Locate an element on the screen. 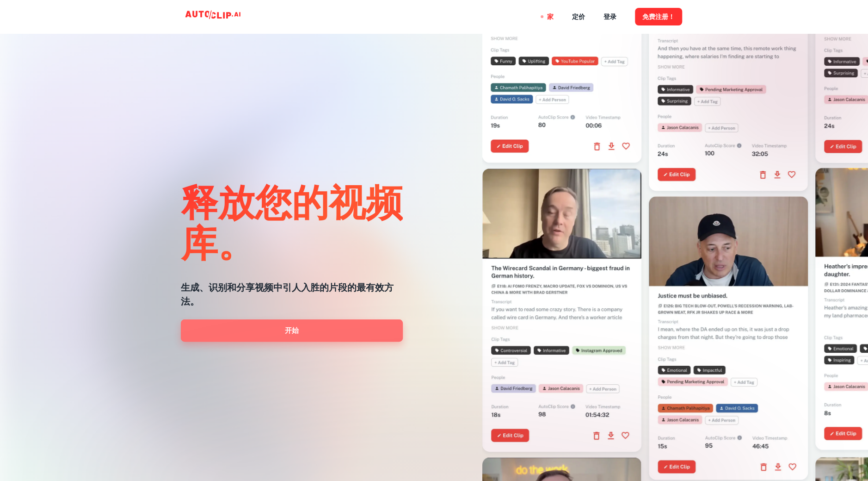 This screenshot has width=868, height=481. font: 登录 is located at coordinates (610, 17).